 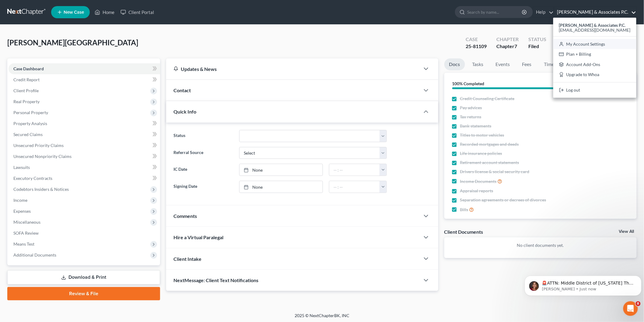 I want to click on a: Plan + Billing, so click(x=594, y=54).